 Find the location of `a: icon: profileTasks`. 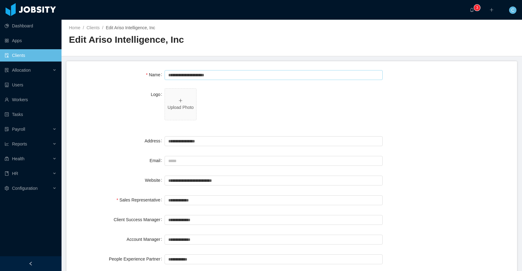

a: icon: profileTasks is located at coordinates (30, 114).